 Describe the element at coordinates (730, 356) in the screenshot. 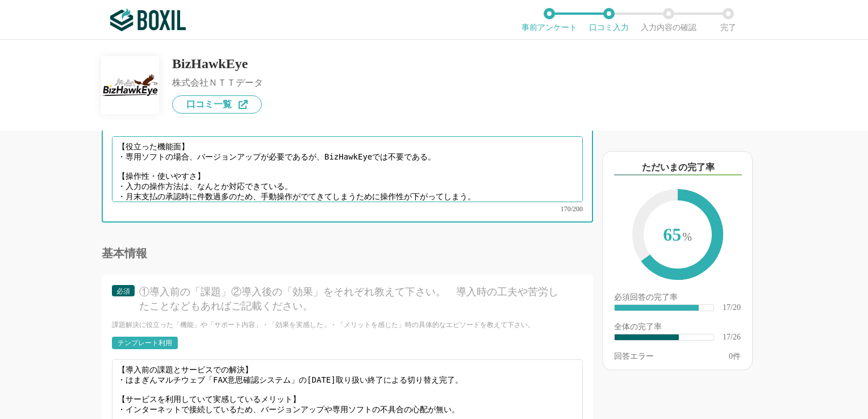

I see `span: 0` at that location.